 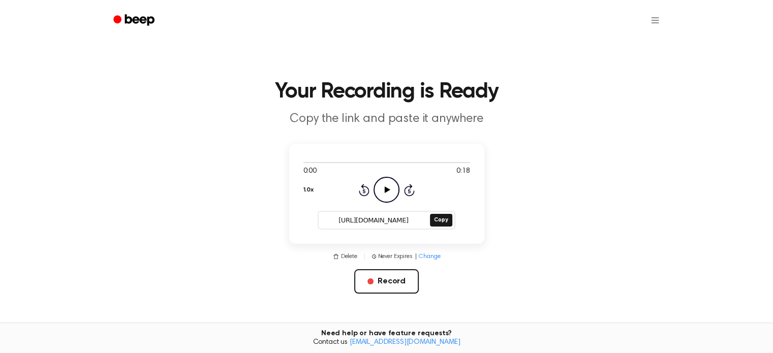 What do you see at coordinates (135, 20) in the screenshot?
I see `a: Beep` at bounding box center [135, 20].